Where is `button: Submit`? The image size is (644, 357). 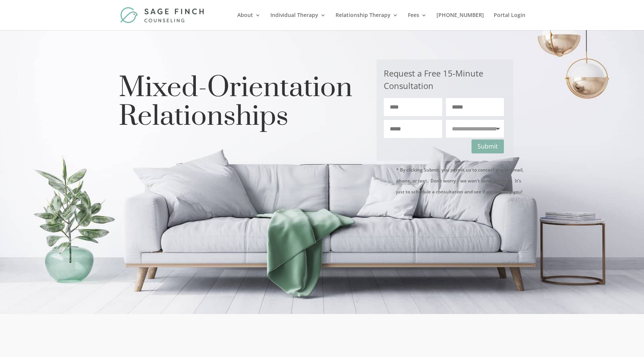
button: Submit is located at coordinates (488, 146).